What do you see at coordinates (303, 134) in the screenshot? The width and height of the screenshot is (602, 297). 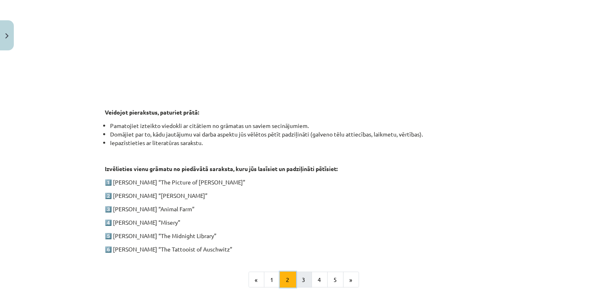 I see `li: Domājiet par to, kādu jautājumu vai darba aspektu jūs vēlētos pētīt padziļināti (galveno tēlu att...` at bounding box center [303, 134].